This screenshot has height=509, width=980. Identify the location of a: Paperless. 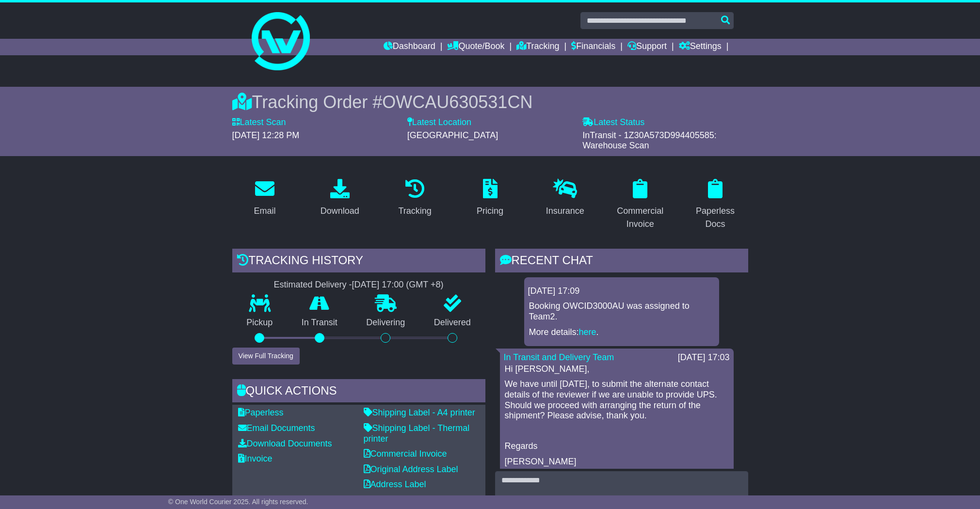
(261, 412).